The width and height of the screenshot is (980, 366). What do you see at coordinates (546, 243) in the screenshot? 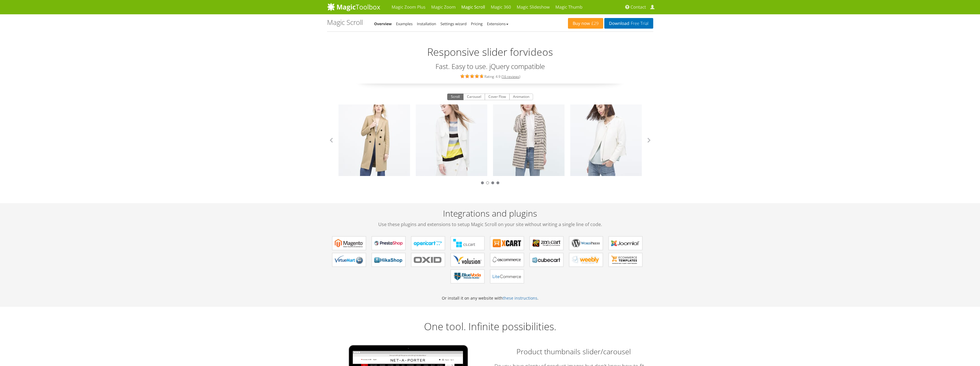
I see `b: Magic Scroll for Zen Cart` at bounding box center [546, 243].